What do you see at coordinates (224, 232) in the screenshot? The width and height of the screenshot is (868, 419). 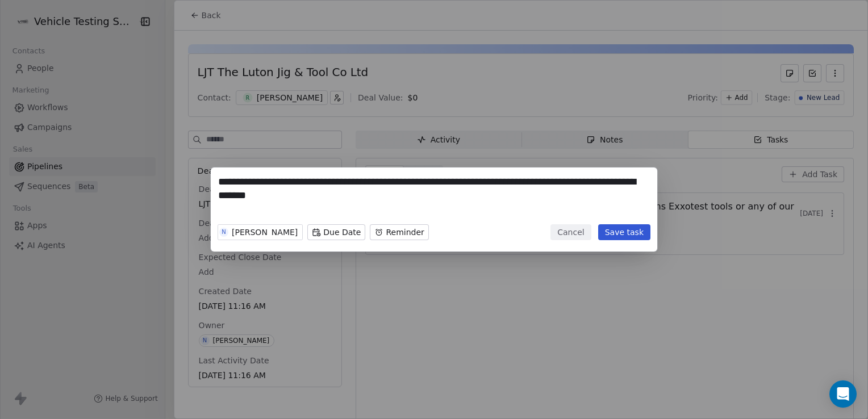 I see `div: N` at bounding box center [224, 232].